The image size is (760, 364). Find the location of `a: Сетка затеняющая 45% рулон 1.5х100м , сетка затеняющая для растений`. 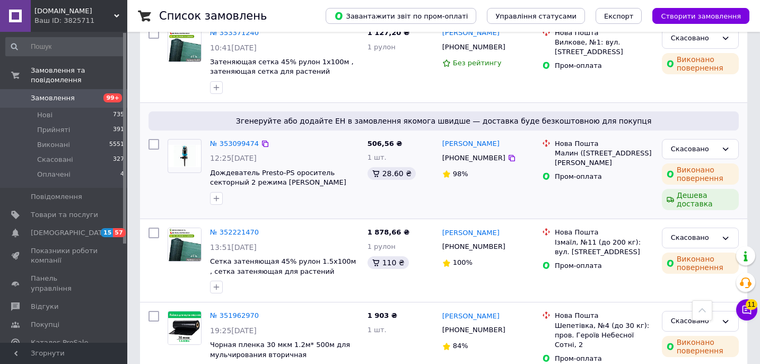

a: Сетка затеняющая 45% рулон 1.5х100м , сетка затеняющая для растений is located at coordinates (283, 266).